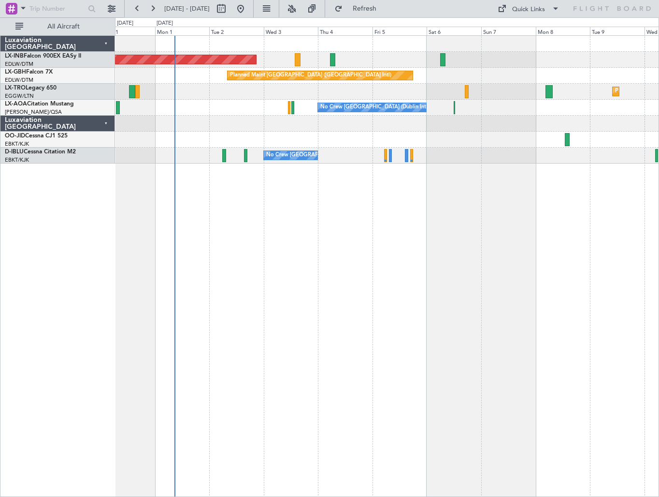 The width and height of the screenshot is (659, 497). I want to click on span: LX-INB, so click(14, 56).